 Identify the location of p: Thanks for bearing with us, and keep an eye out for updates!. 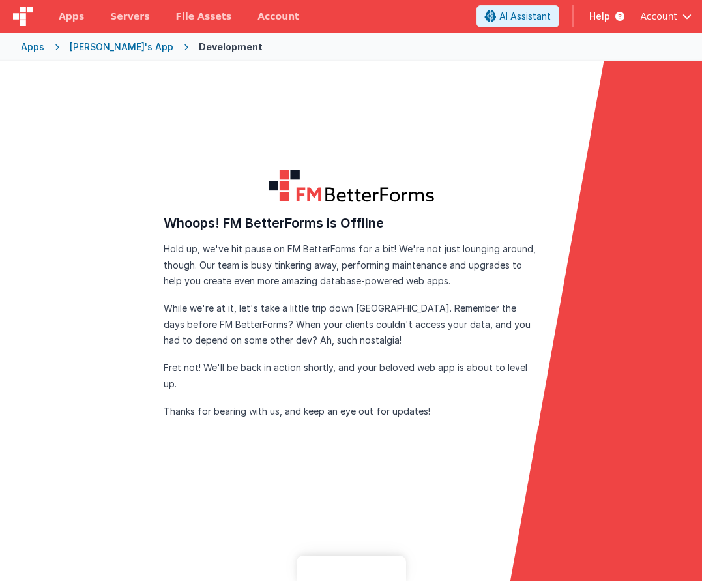
(351, 411).